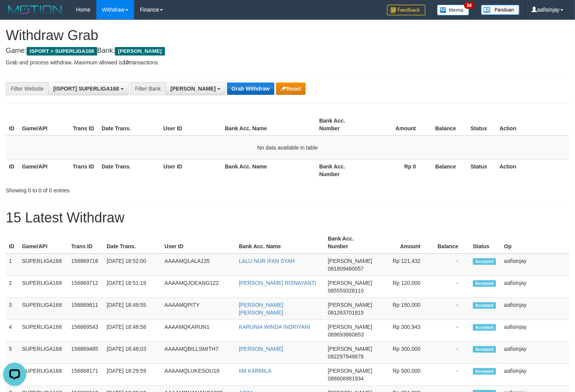  Describe the element at coordinates (62, 52) in the screenshot. I see `span: ISPORT > SUPERLIGA168` at that location.